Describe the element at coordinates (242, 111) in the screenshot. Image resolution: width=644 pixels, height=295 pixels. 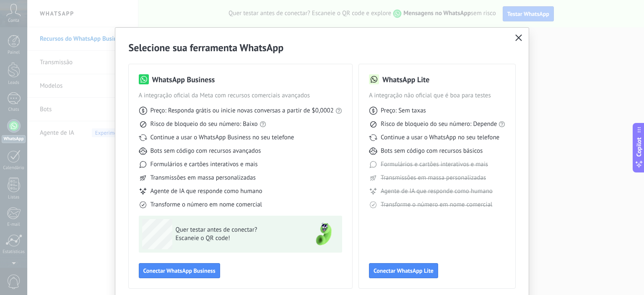
I see `span: Preço: Responda grátis ou inicie novas conversas a partir de $0,0002` at that location.